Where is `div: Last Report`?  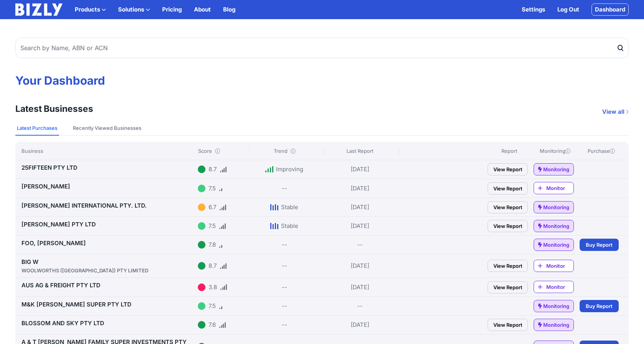 div: Last Report is located at coordinates (360, 151).